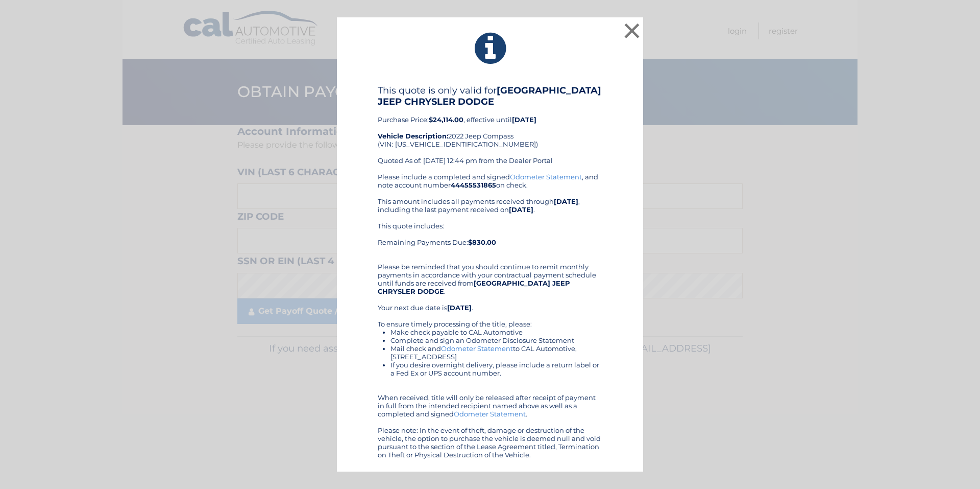  I want to click on b: 44455531865, so click(473, 185).